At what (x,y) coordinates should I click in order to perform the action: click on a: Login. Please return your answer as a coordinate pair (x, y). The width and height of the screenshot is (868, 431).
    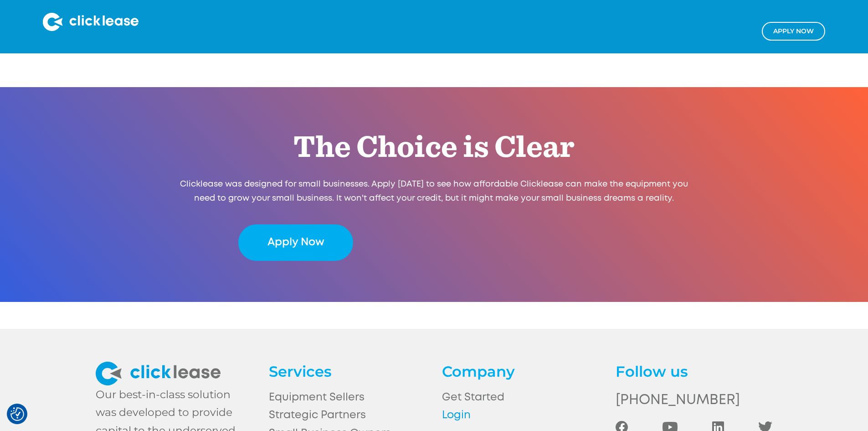
    Looking at the image, I should click on (520, 415).